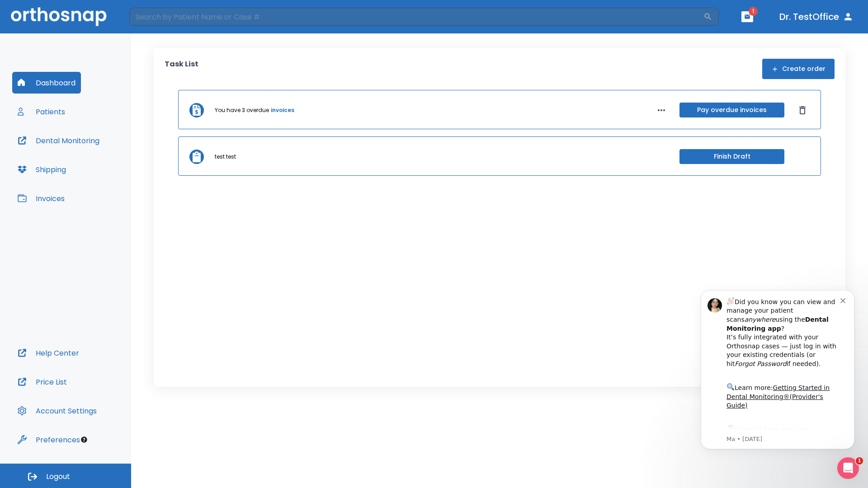  Describe the element at coordinates (88, 124) in the screenshot. I see `a: (Provider's Guide)` at that location.